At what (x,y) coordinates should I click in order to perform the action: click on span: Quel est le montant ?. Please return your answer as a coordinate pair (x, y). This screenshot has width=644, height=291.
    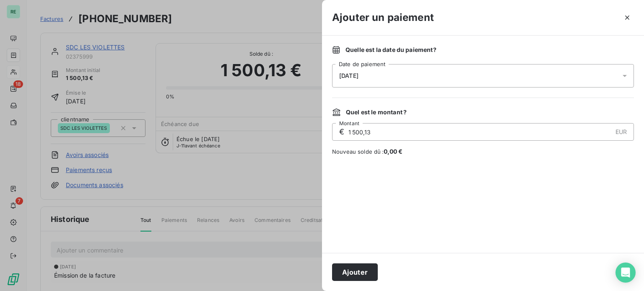
    Looking at the image, I should click on (376, 112).